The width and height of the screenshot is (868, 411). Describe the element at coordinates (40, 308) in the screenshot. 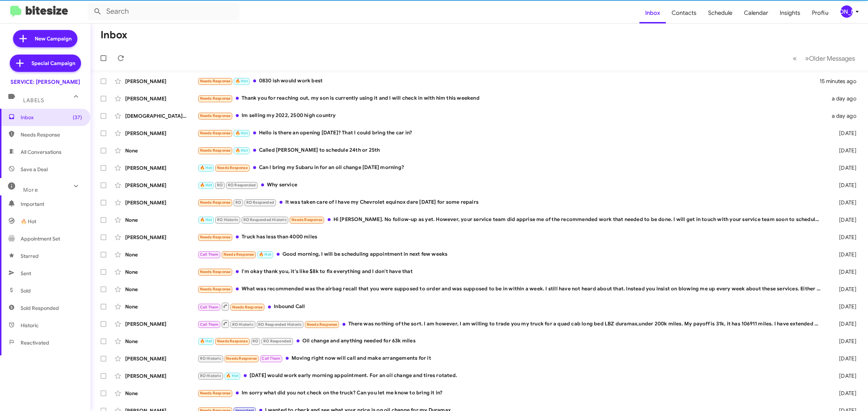

I see `span: Sold Responded` at that location.